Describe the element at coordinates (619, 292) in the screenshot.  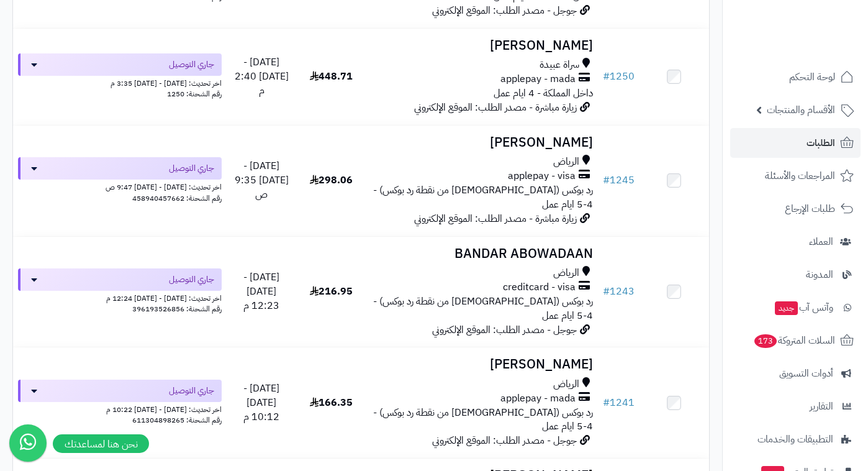
I see `a: #1243` at that location.